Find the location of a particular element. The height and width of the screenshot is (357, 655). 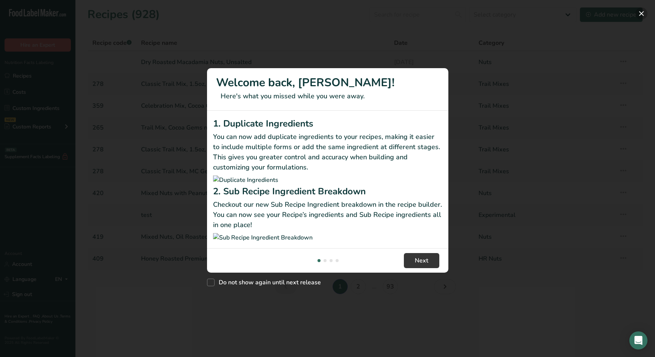

div: Open Intercom Messenger is located at coordinates (638, 341).